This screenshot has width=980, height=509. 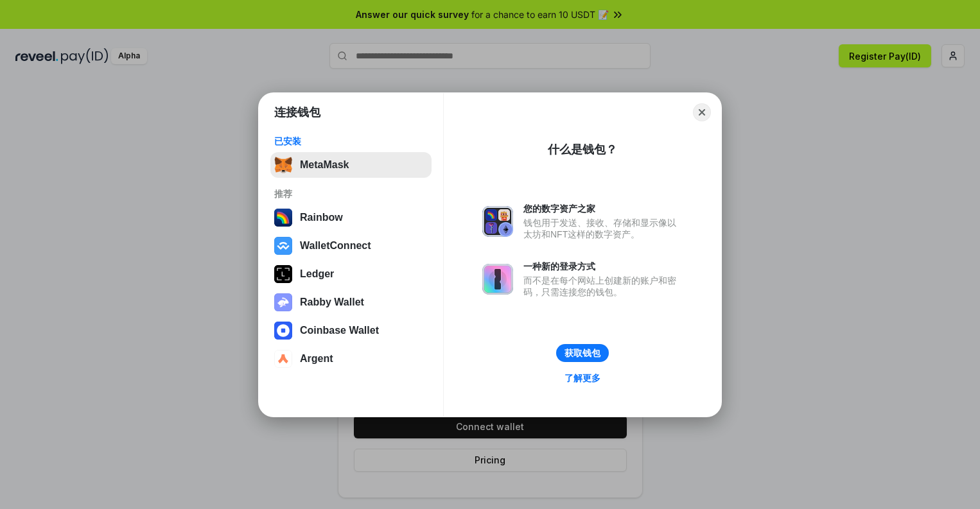 What do you see at coordinates (351, 194) in the screenshot?
I see `div: 推荐` at bounding box center [351, 194].